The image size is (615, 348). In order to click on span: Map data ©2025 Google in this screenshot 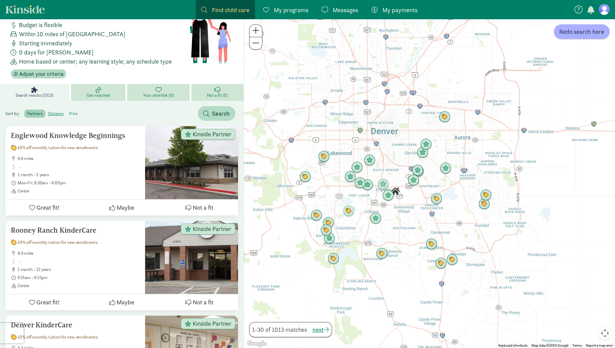, I will do `click(550, 345)`.